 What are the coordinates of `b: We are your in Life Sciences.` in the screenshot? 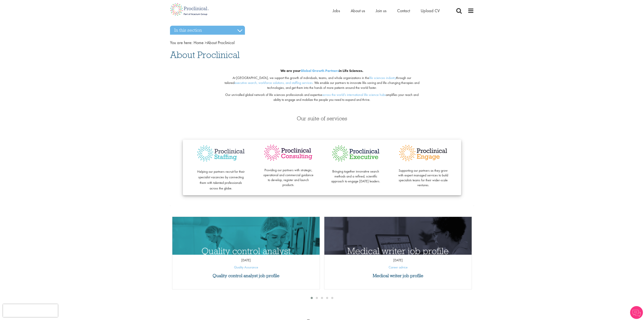 It's located at (322, 71).